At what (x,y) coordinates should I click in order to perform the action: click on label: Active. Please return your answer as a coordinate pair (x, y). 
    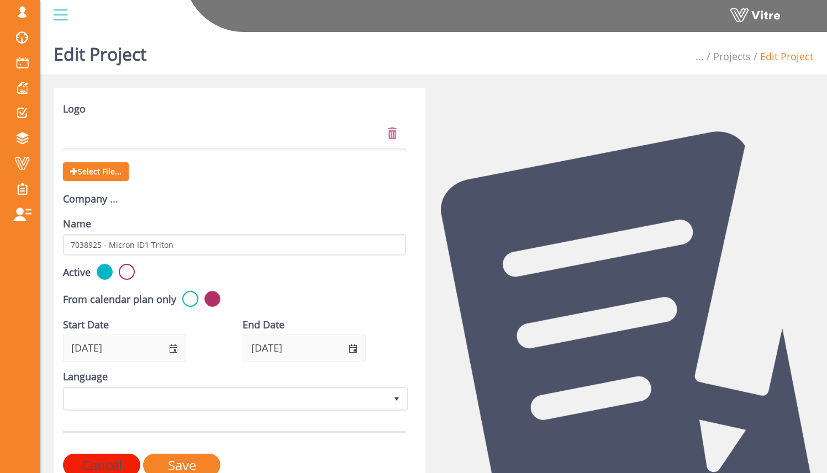
    Looking at the image, I should click on (77, 273).